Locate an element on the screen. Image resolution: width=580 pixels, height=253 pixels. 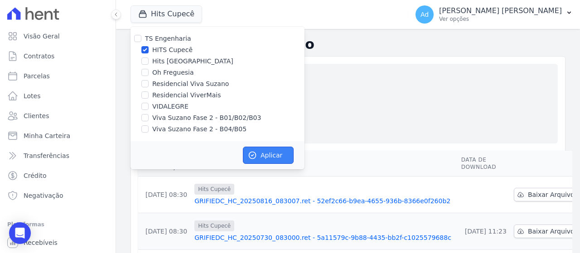
label: Residencial Viva Suzano is located at coordinates (190, 84).